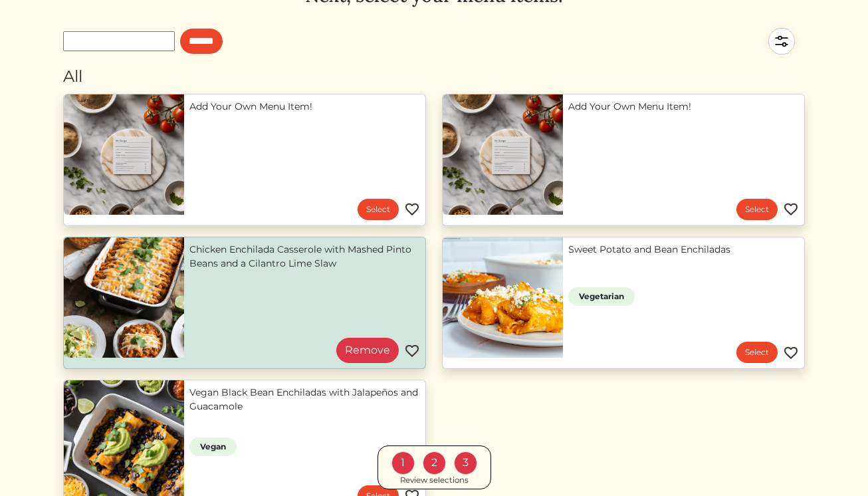 The image size is (868, 496). What do you see at coordinates (403, 462) in the screenshot?
I see `div: 1` at bounding box center [403, 462].